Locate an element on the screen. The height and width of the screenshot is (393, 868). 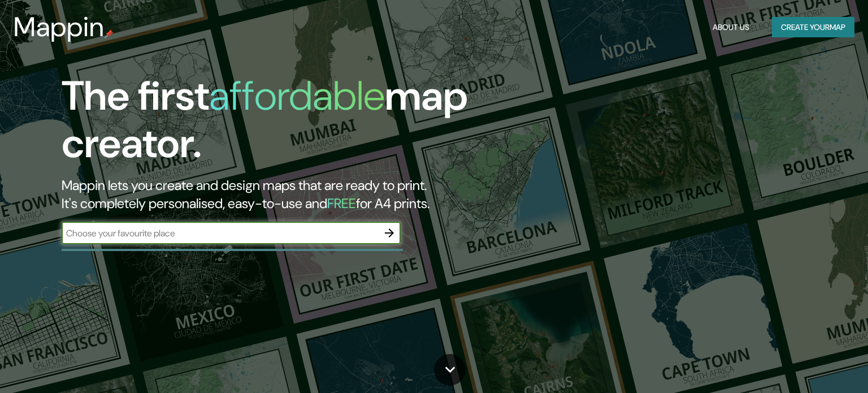
h2: Mappin lets you create and design maps that are ready to print. It's completely personalised, eas... is located at coordinates (278, 194).